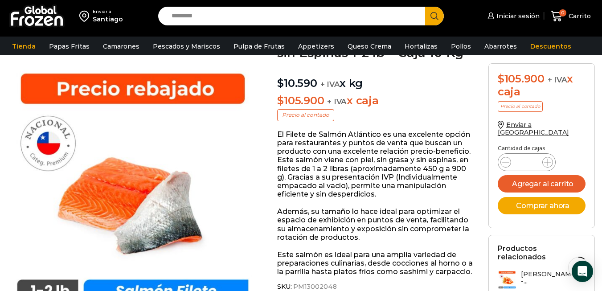 This screenshot has height=291, width=602. I want to click on a: Pescados y Mariscos, so click(186, 46).